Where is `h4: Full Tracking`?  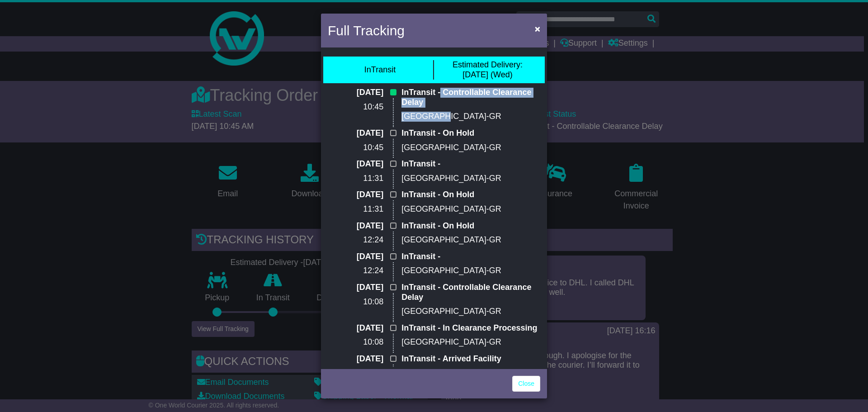 h4: Full Tracking is located at coordinates (366, 31).